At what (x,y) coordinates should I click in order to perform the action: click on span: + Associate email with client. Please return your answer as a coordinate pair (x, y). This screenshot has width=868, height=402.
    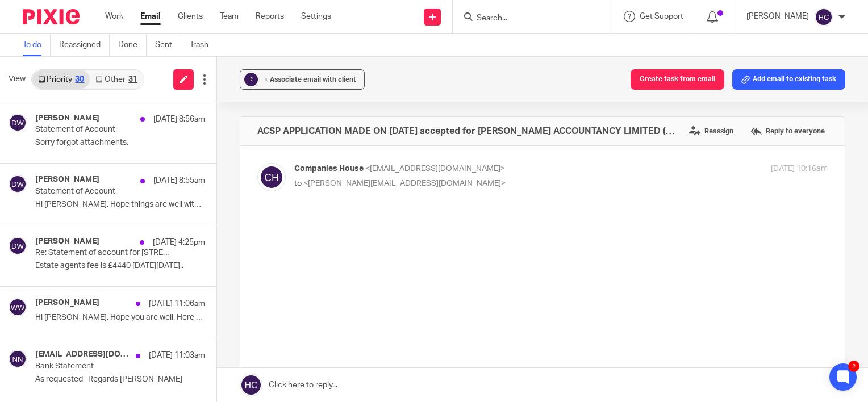
    Looking at the image, I should click on (310, 79).